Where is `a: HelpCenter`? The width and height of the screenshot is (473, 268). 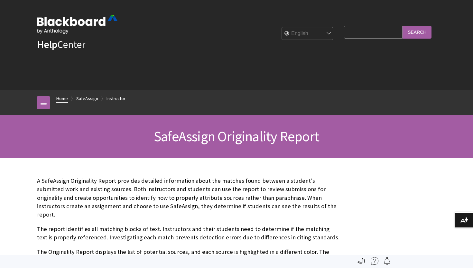
a: HelpCenter is located at coordinates (61, 44).